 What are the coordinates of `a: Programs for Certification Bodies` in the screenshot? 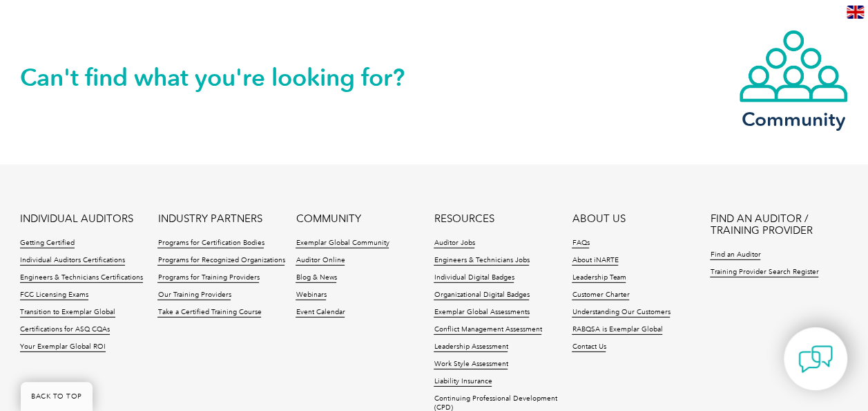 It's located at (210, 243).